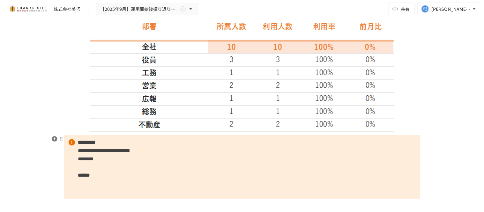 Image resolution: width=484 pixels, height=212 pixels. I want to click on button: 【2025年9月】運用開始後振り返りミーティング, so click(147, 9).